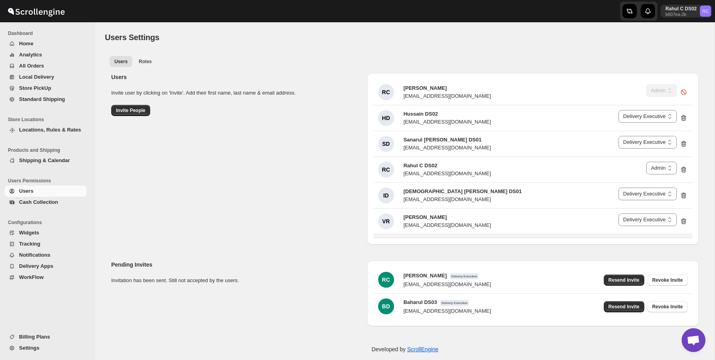 The height and width of the screenshot is (360, 715). What do you see at coordinates (386, 118) in the screenshot?
I see `div: HD` at bounding box center [386, 118].